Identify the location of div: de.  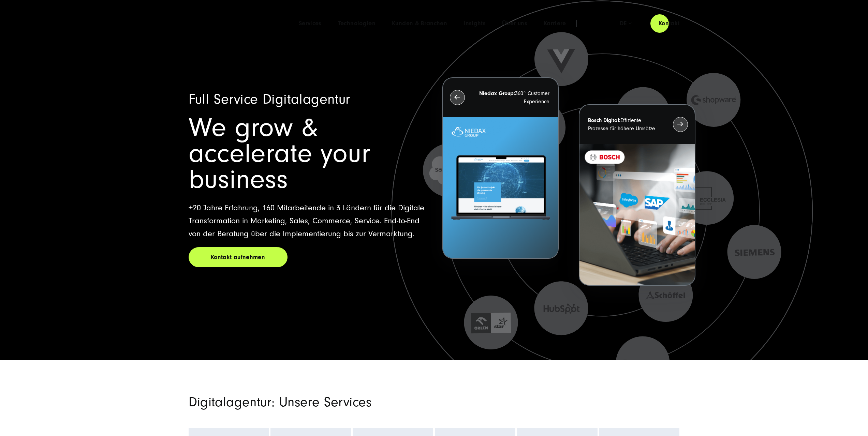
(626, 24).